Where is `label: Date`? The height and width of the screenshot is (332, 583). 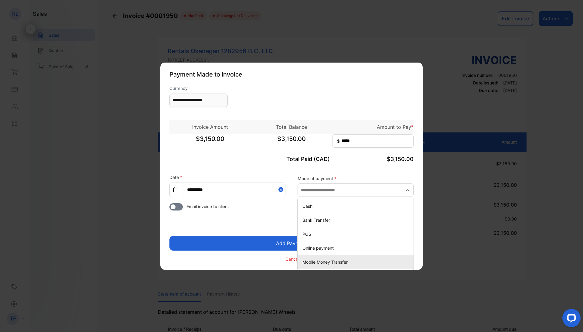 label: Date is located at coordinates (176, 177).